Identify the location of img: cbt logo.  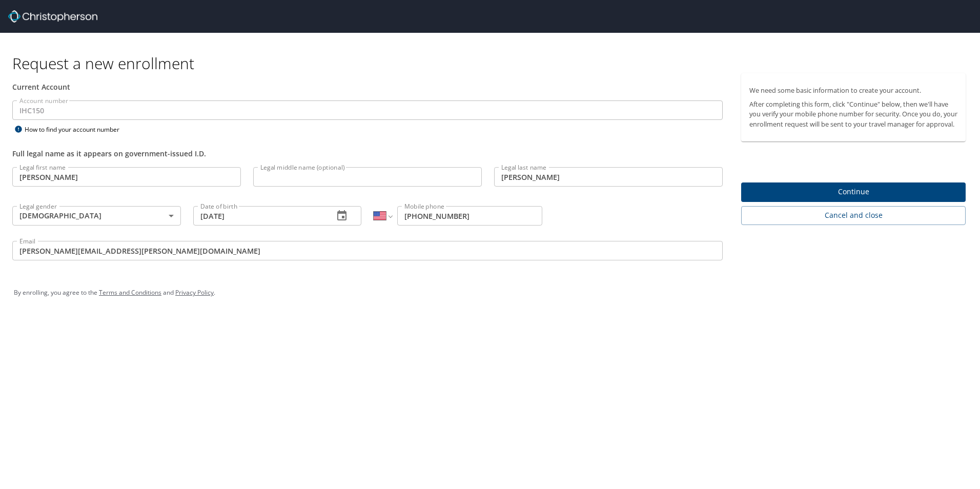
(53, 17).